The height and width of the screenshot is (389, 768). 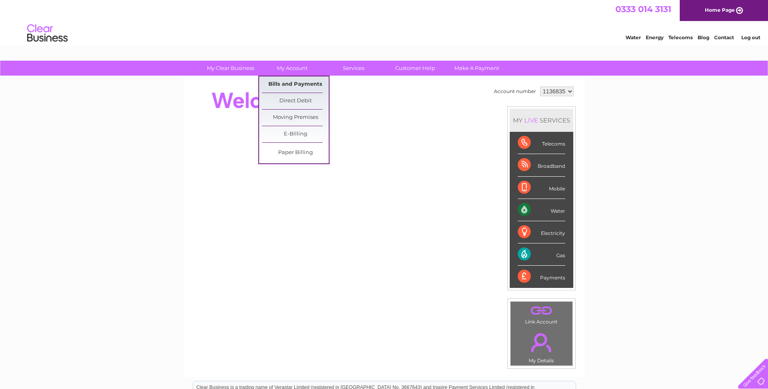 I want to click on td: Account number, so click(x=515, y=91).